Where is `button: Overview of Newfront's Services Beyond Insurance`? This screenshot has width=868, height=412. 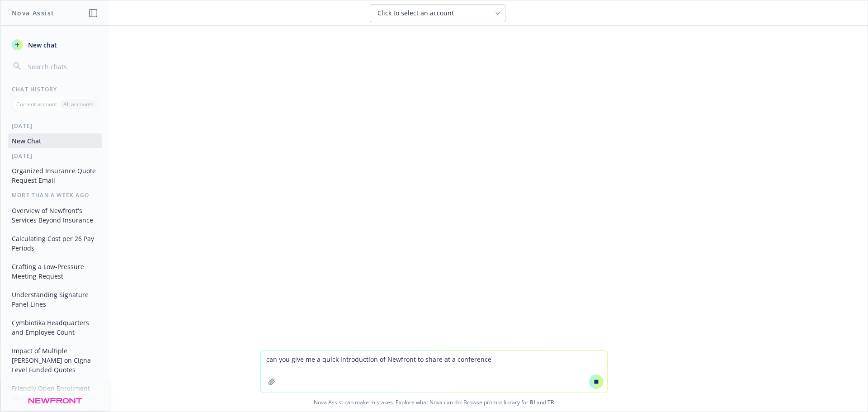
button: Overview of Newfront's Services Beyond Insurance is located at coordinates (54, 215).